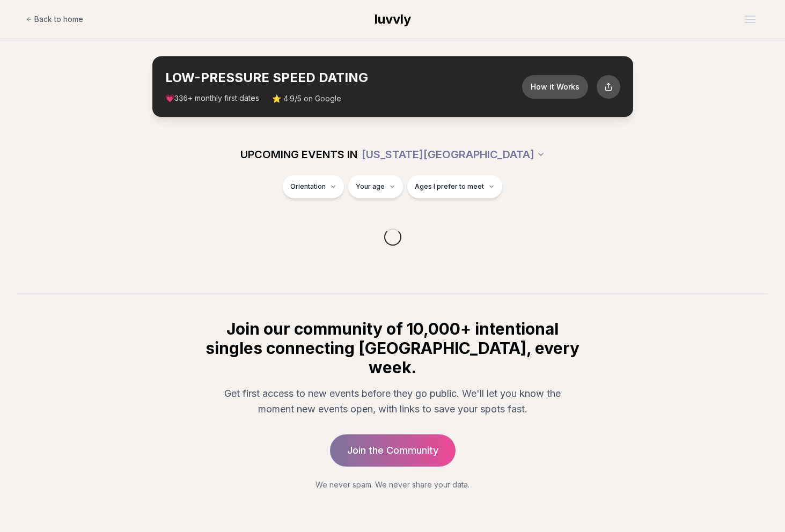 Image resolution: width=785 pixels, height=532 pixels. Describe the element at coordinates (54, 20) in the screenshot. I see `a: Back to home` at that location.